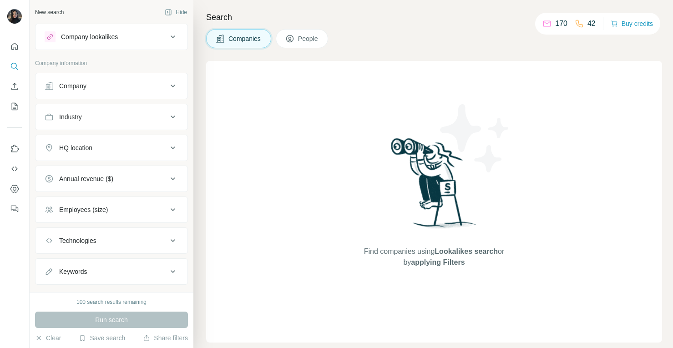 The image size is (673, 348). What do you see at coordinates (245, 39) in the screenshot?
I see `span: Companies` at bounding box center [245, 39].